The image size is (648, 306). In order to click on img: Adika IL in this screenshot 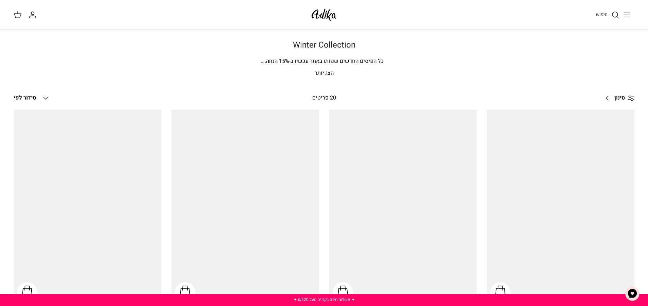, I will do `click(324, 15)`.